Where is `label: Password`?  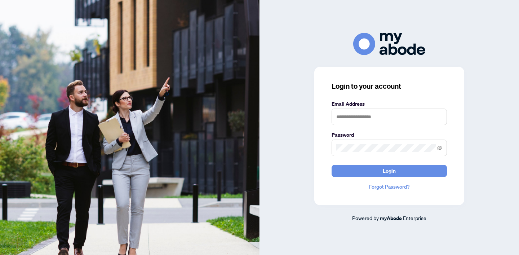 label: Password is located at coordinates (389, 135).